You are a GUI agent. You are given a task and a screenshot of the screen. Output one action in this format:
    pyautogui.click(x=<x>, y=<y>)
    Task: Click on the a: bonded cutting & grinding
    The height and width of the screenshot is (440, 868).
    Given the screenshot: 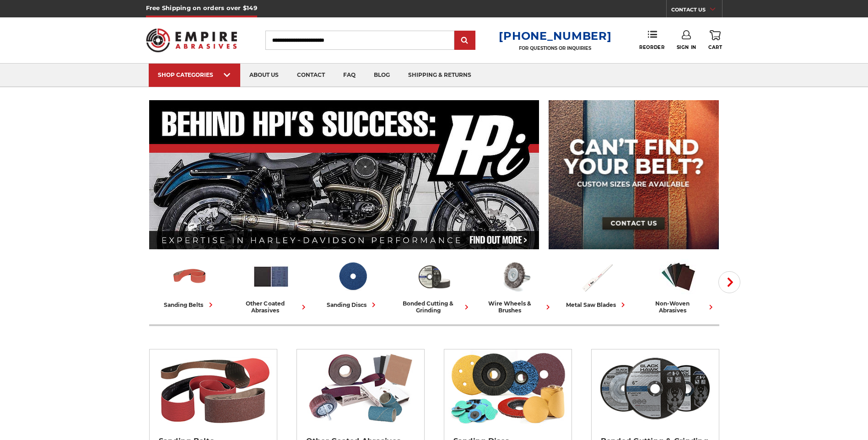 What is the action you would take?
    pyautogui.click(x=434, y=285)
    